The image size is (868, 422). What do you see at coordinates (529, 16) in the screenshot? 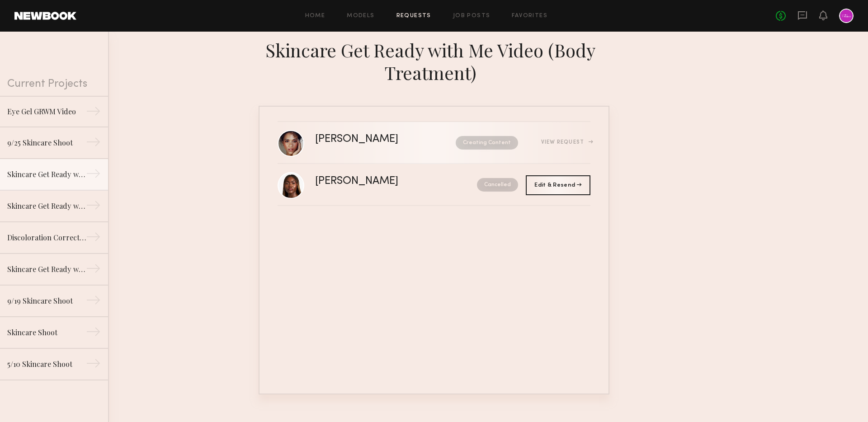
I see `a: Favorites` at bounding box center [529, 16].